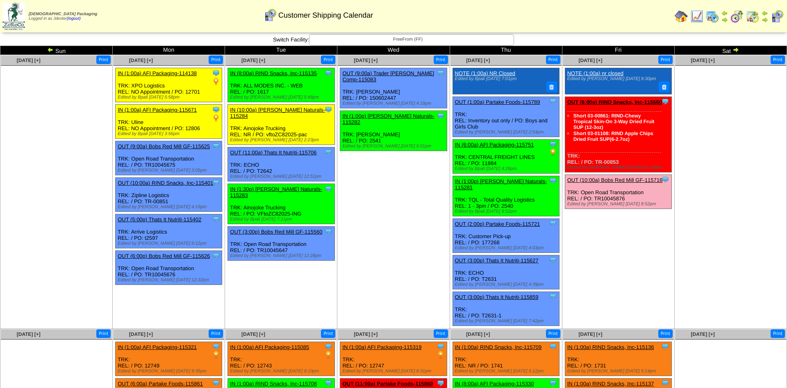  I want to click on a: IN (8:00a) AFI Packaging-115330, so click(495, 383).